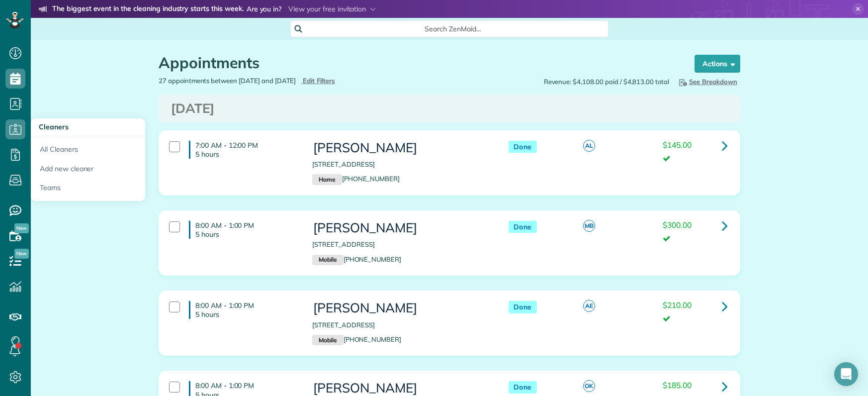 This screenshot has width=868, height=396. I want to click on span: $210.00, so click(677, 304).